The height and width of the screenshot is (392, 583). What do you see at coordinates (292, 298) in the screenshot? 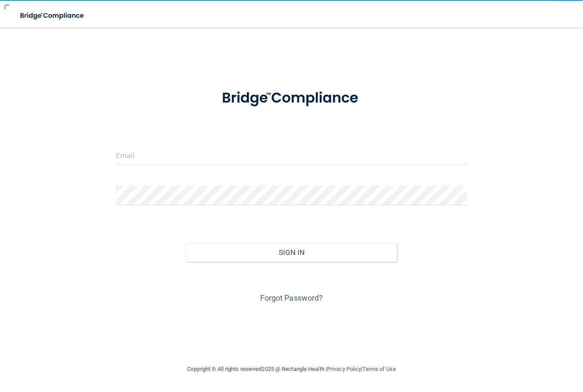
I see `a: Forgot Password?` at bounding box center [292, 298].